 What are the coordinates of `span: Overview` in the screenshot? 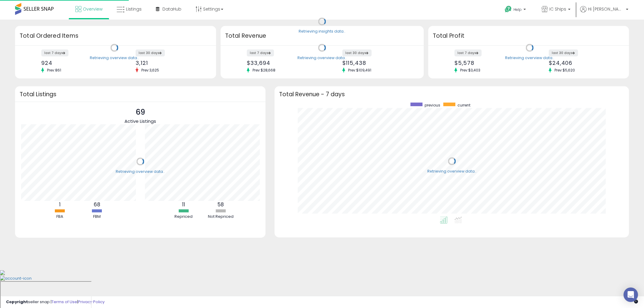 It's located at (92, 9).